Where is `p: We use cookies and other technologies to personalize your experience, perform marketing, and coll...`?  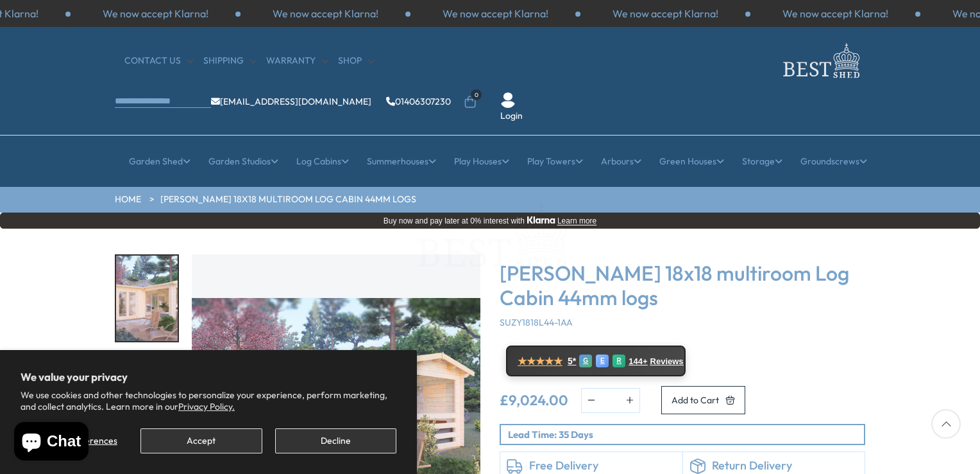 p: We use cookies and other technologies to personalize your experience, perform marketing, and coll... is located at coordinates (208, 400).